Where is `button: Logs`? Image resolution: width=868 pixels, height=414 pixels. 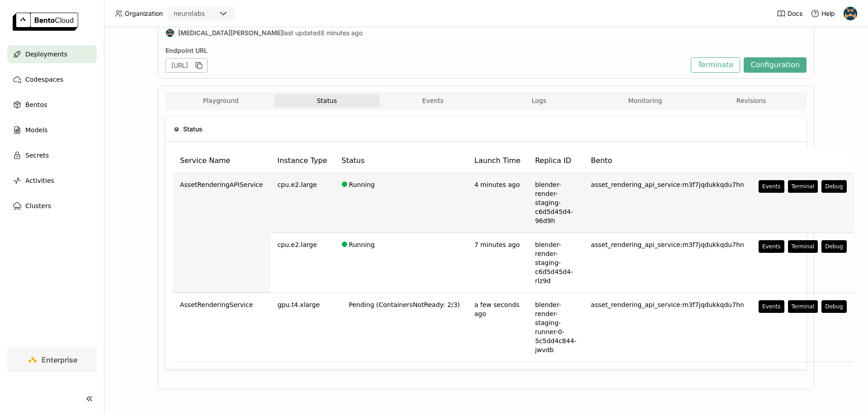 button: Logs is located at coordinates (539, 101).